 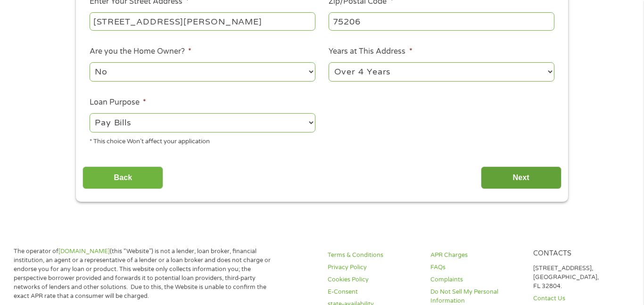 I want to click on label: Loan Purpose, so click(x=118, y=103).